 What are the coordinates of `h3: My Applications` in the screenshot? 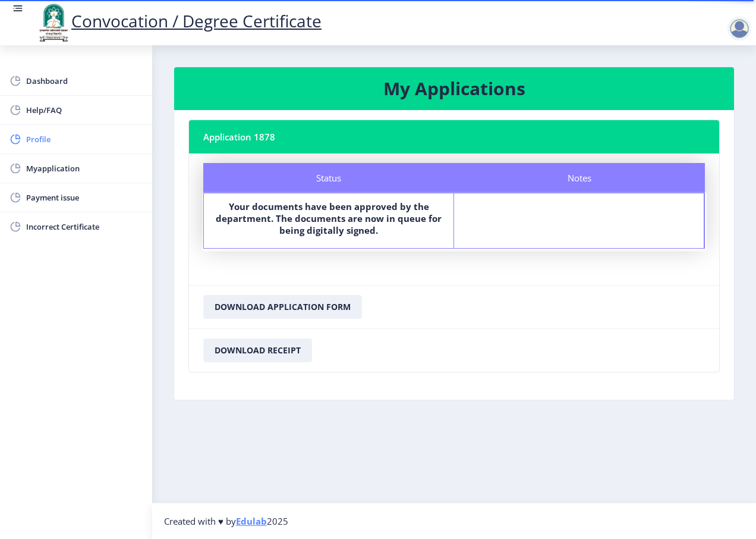 It's located at (455, 88).